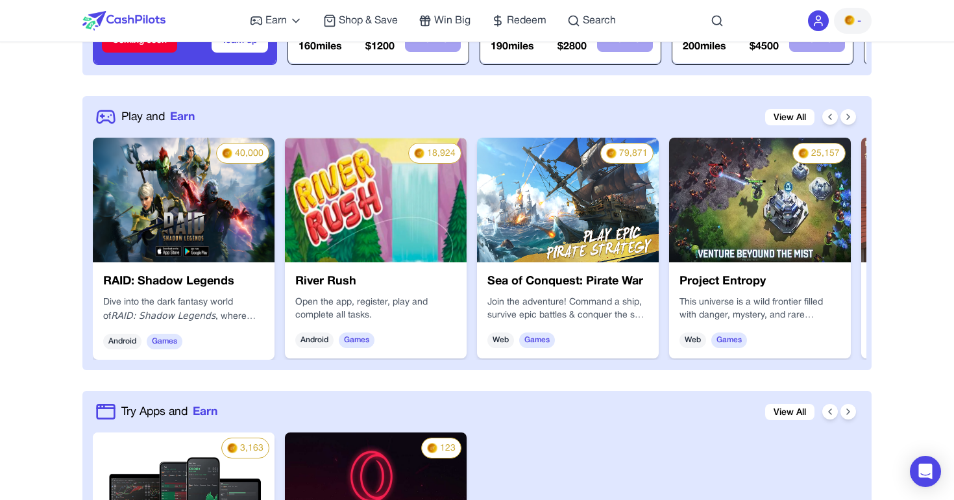 This screenshot has height=500, width=954. I want to click on p: $ 1200, so click(380, 47).